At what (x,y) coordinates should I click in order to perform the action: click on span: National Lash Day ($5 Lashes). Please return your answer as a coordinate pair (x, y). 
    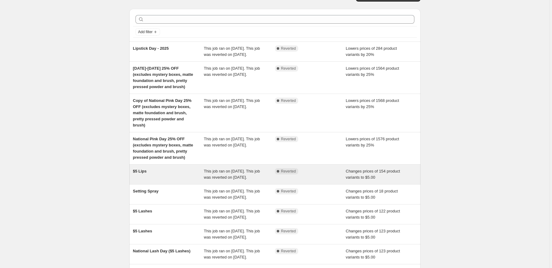
    Looking at the image, I should click on (162, 251).